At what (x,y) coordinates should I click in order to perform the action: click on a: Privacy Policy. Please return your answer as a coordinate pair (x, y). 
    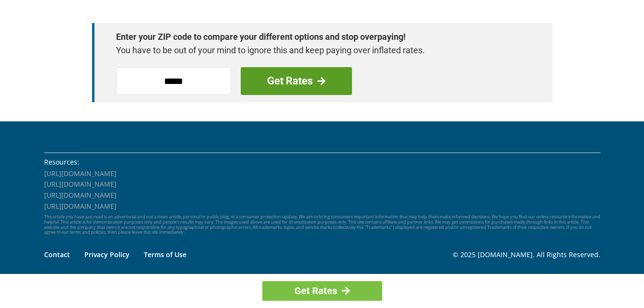
    Looking at the image, I should click on (107, 254).